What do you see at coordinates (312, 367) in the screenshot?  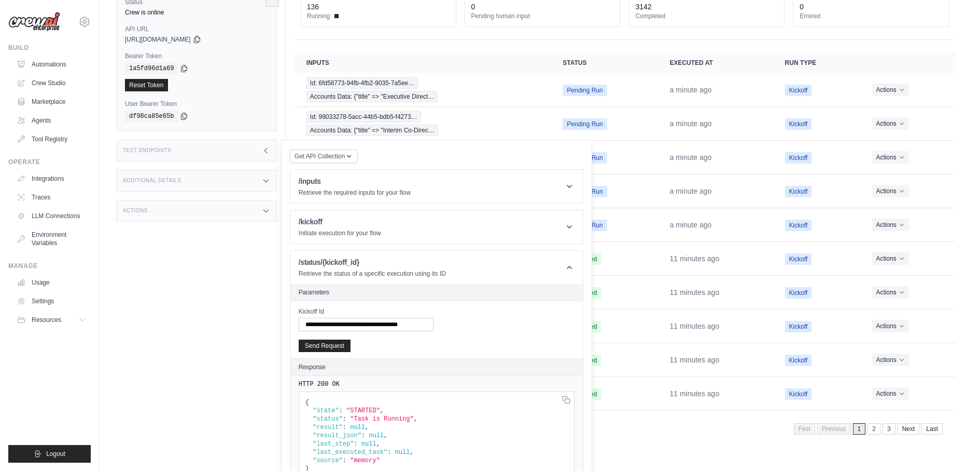 I see `h2: Response` at bounding box center [312, 367].